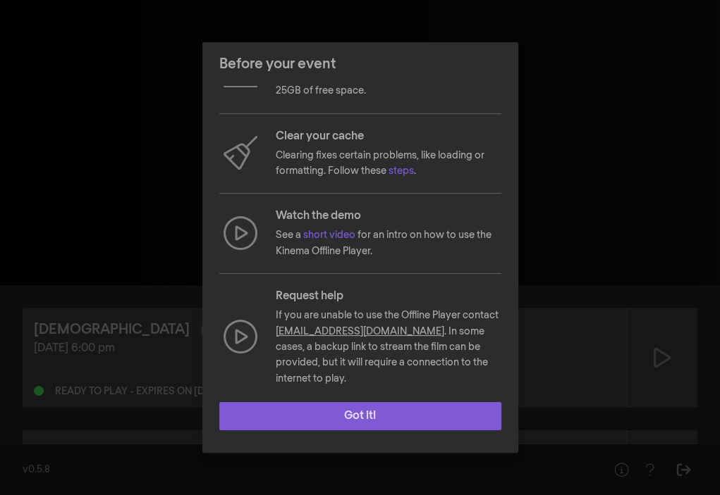 The height and width of the screenshot is (495, 720). I want to click on p: If you are unable to use the Offline Player contact . In some cases, a backup link to stream the ..., so click(388, 347).